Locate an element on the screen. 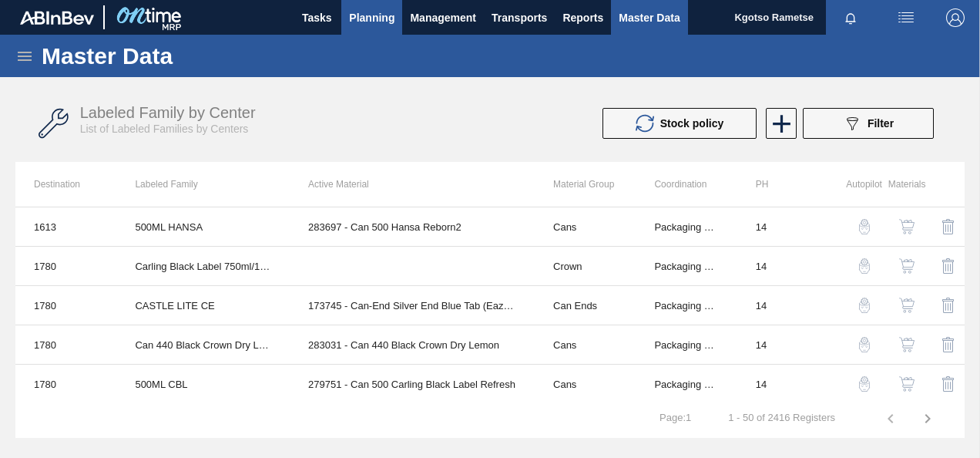  th: PH is located at coordinates (787, 184).